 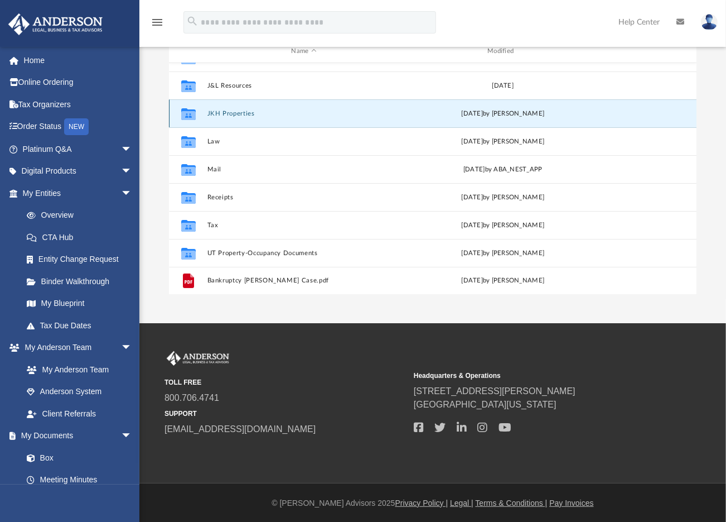 What do you see at coordinates (285, 382) in the screenshot?
I see `small: TOLL FREE` at bounding box center [285, 382].